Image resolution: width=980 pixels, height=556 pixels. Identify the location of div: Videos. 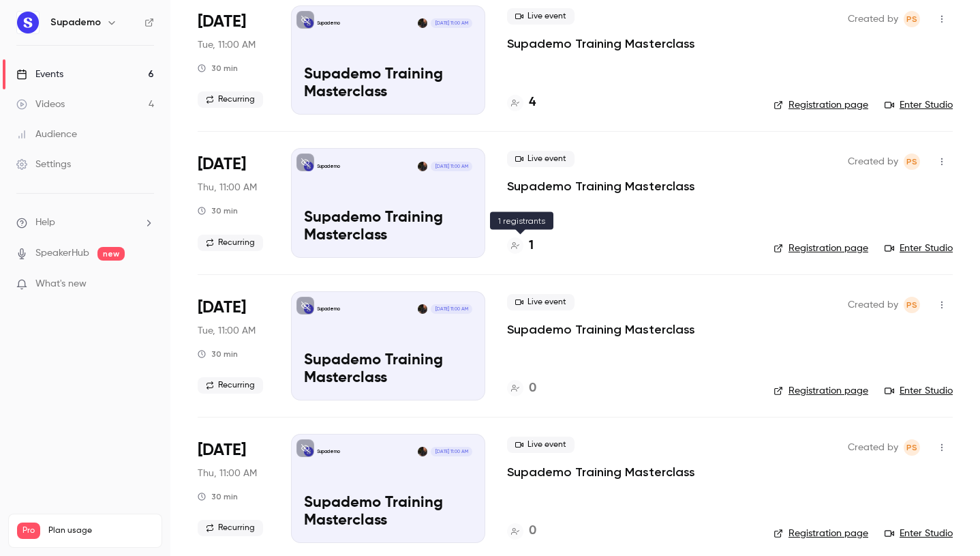
(40, 104).